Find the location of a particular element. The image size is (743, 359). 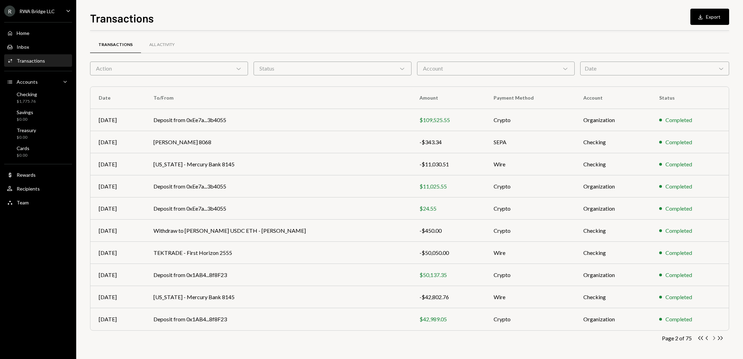

div: Account is located at coordinates (496, 69).